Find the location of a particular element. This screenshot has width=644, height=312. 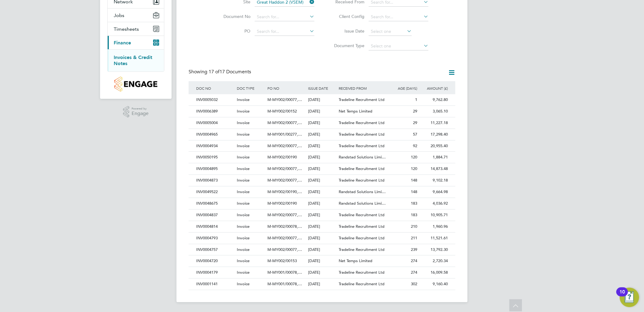

a: Invoices & Credit Notes is located at coordinates (133, 61).